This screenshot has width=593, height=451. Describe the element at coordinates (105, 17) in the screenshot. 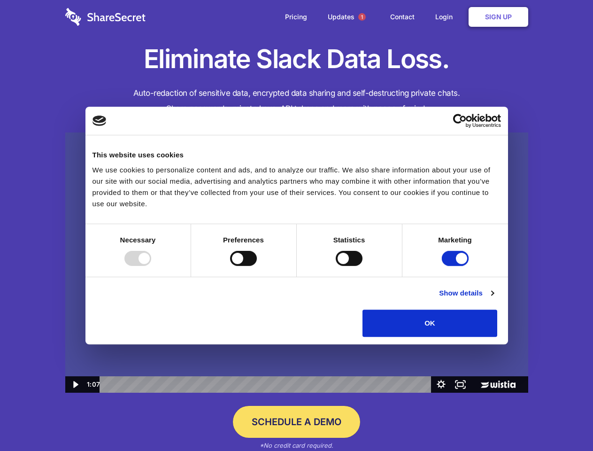

I see `img: logo-wordmark-white-trans-d4663122ce5f474addd5e946df7df03e33cb6a1c49d2221995e7729f52c070b2.svg` at that location.